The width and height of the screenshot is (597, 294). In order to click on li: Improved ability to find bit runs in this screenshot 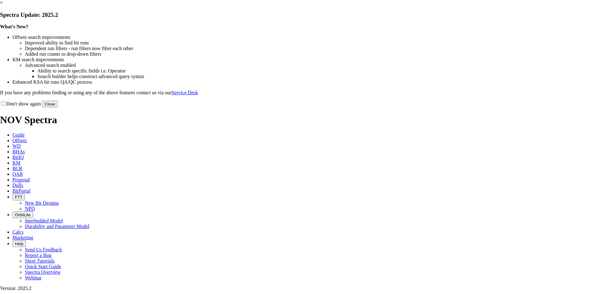, I will do `click(311, 43)`.